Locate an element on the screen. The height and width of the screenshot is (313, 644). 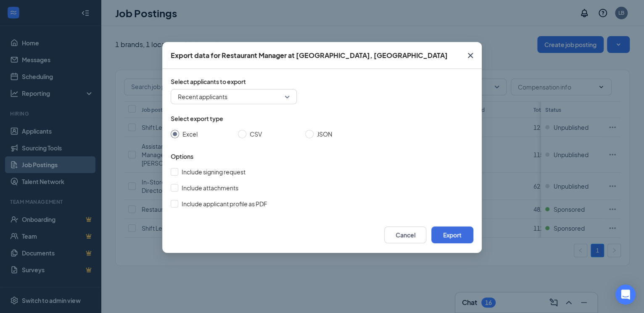
div: Open Intercom Messenger is located at coordinates (625, 294).